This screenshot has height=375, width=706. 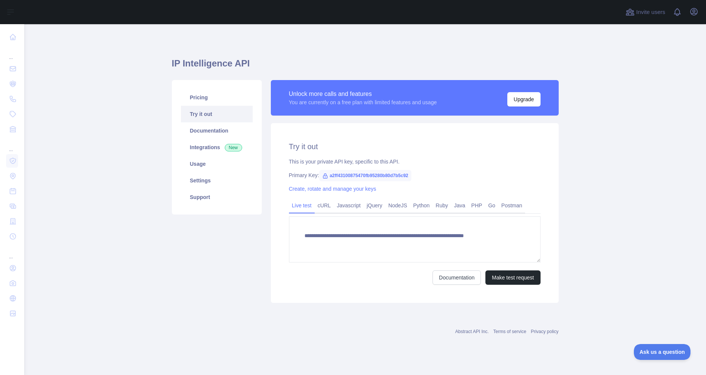 What do you see at coordinates (524, 99) in the screenshot?
I see `button: Upgrade` at bounding box center [524, 99].